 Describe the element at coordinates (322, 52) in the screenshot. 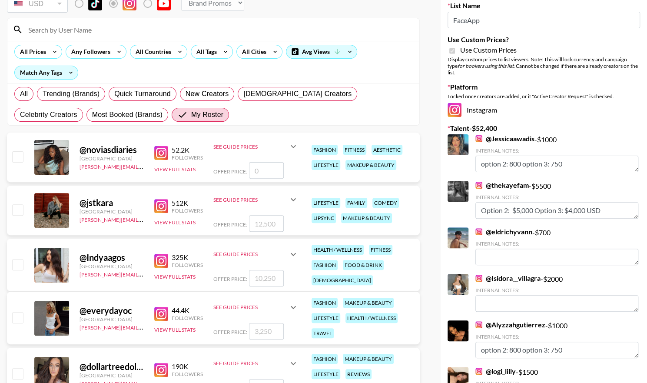

I see `div: Avg Views` at that location.